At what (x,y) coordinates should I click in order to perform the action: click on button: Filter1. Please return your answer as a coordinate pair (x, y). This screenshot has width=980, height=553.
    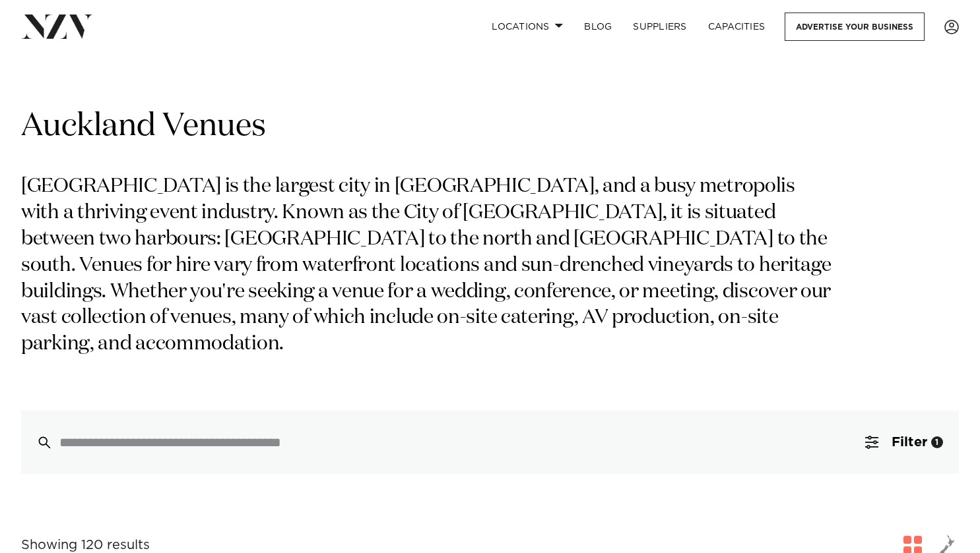
    Looking at the image, I should click on (903, 443).